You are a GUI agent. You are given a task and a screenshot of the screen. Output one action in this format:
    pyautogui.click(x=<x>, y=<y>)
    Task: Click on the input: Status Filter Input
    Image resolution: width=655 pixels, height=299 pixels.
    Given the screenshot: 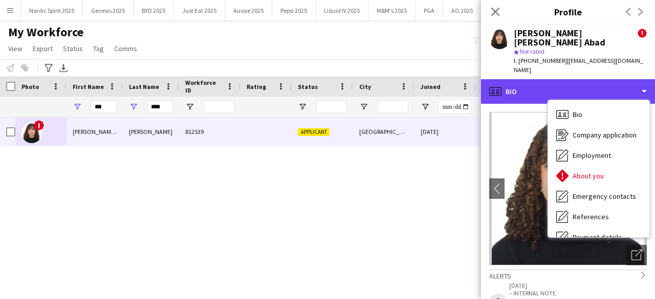 What is the action you would take?
    pyautogui.click(x=331, y=107)
    